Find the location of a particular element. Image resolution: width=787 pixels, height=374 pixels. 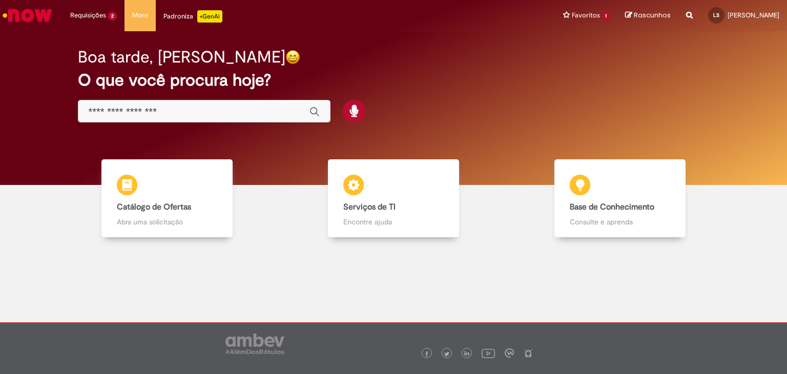

p: Consulte e aprenda is located at coordinates (620, 222).